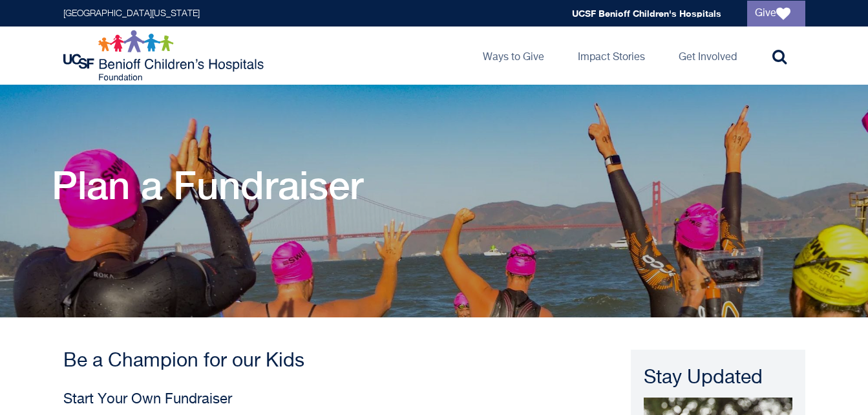 This screenshot has height=415, width=868. I want to click on a: UCSF Benioff Children's Hospitals, so click(647, 13).